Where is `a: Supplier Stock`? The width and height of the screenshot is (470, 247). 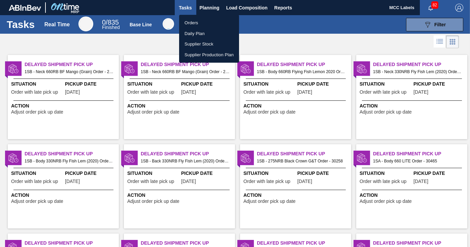
a: Supplier Stock is located at coordinates (209, 44).